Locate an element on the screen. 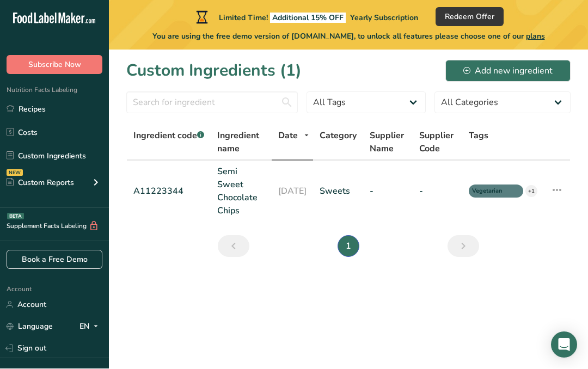  div: +1 is located at coordinates (531, 192).